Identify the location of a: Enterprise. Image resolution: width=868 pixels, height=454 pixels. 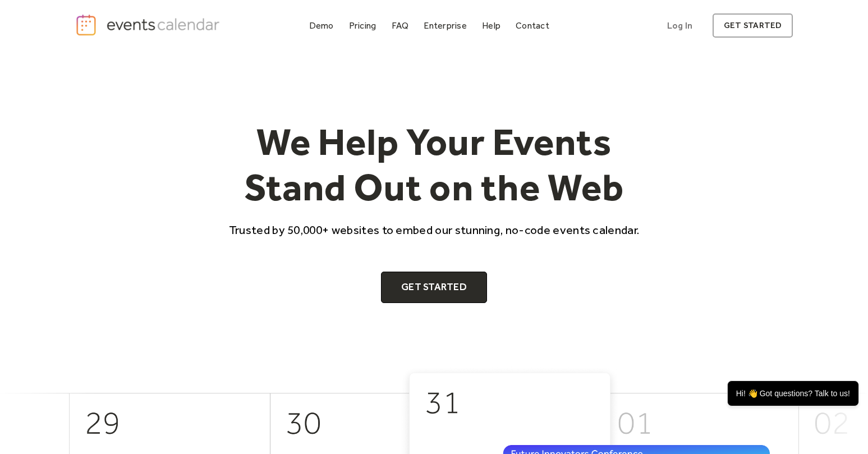
(445, 25).